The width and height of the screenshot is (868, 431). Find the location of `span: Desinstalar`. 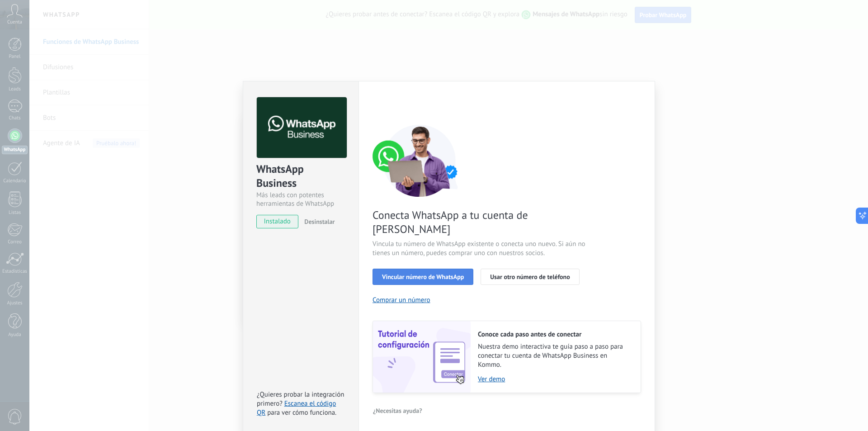

span: Desinstalar is located at coordinates (319, 222).